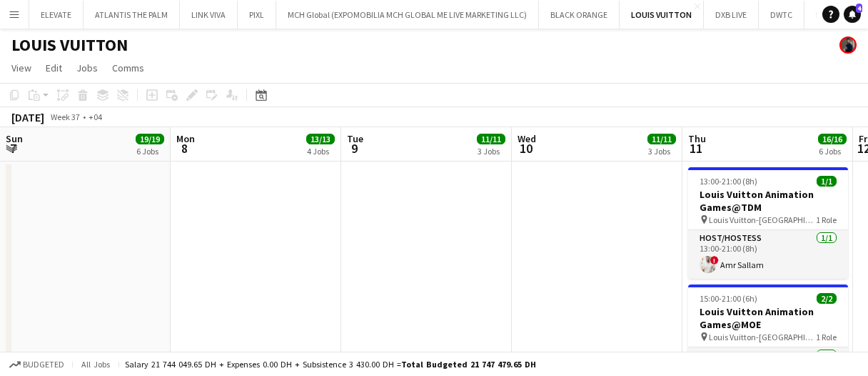 This screenshot has width=868, height=376. Describe the element at coordinates (87, 67) in the screenshot. I see `span: Jobs` at that location.